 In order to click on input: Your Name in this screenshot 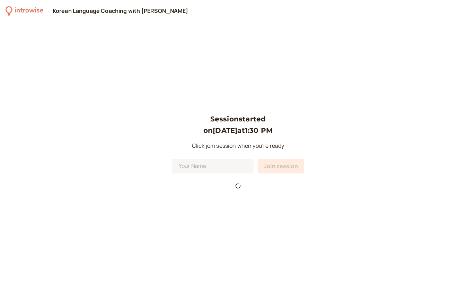, I will do `click(213, 166)`.